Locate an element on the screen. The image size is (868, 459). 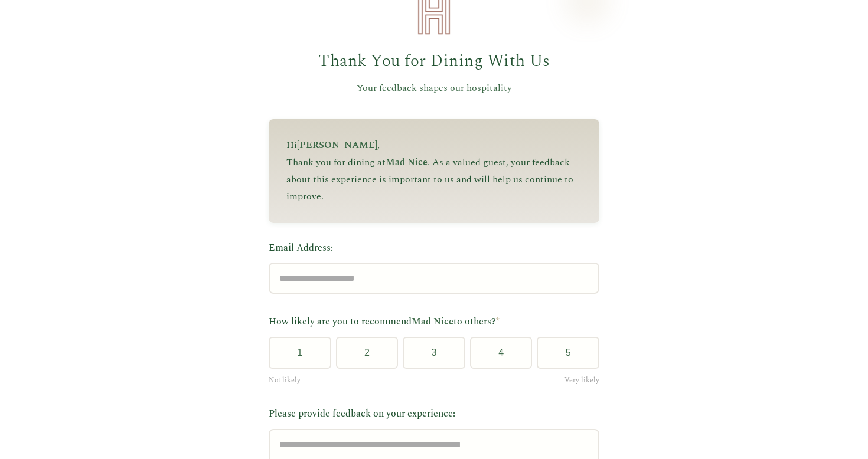
span: Not likely is located at coordinates (284, 380).